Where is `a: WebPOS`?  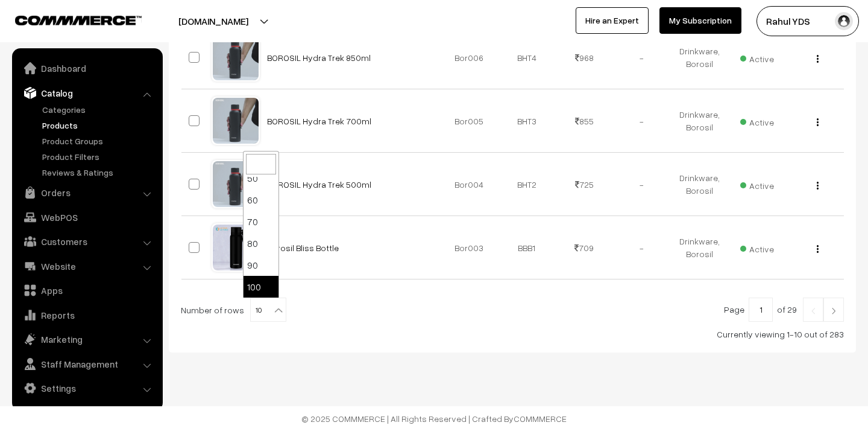
a: WebPOS is located at coordinates (87, 217).